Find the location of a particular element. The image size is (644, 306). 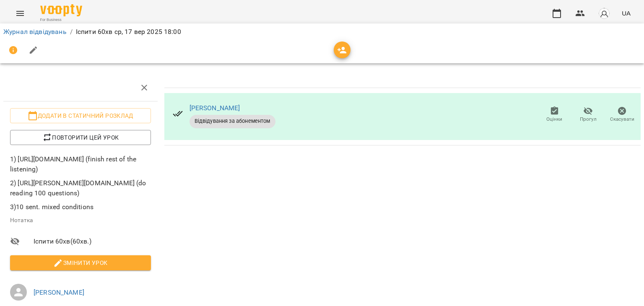

span: For Business is located at coordinates (61, 20).